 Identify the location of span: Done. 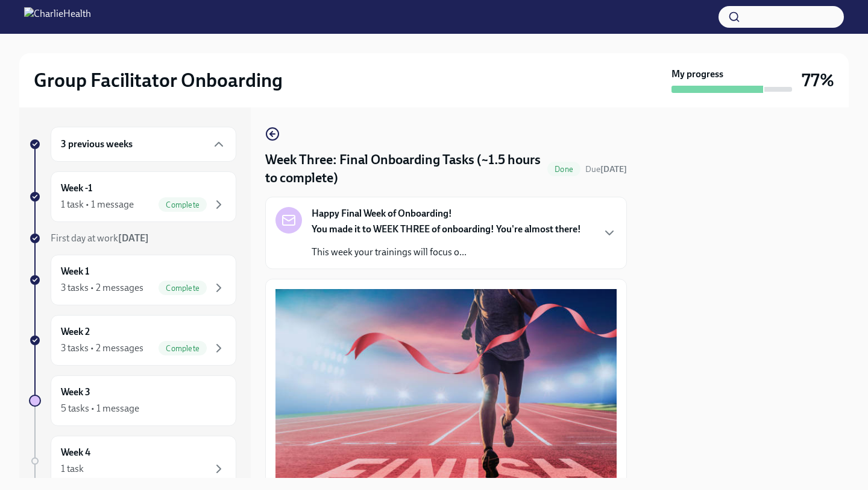
(564, 169).